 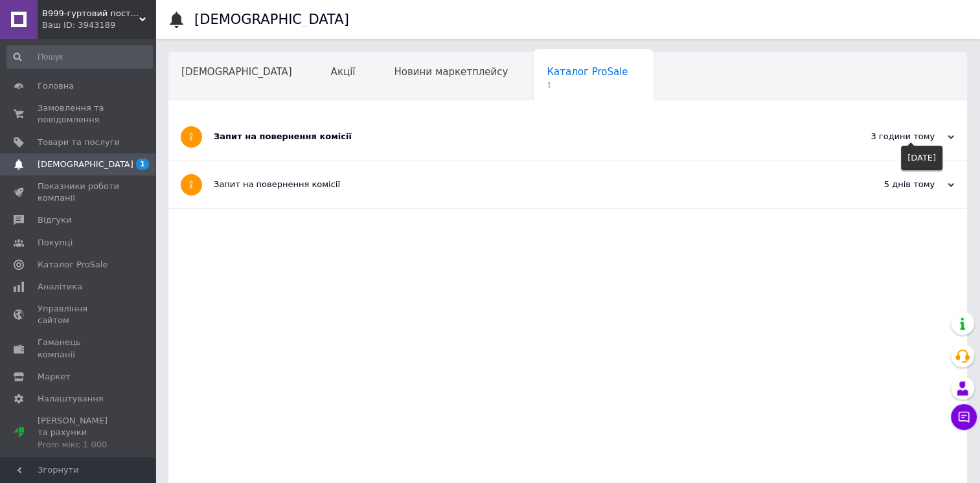 I want to click on input: Пошук, so click(x=79, y=57).